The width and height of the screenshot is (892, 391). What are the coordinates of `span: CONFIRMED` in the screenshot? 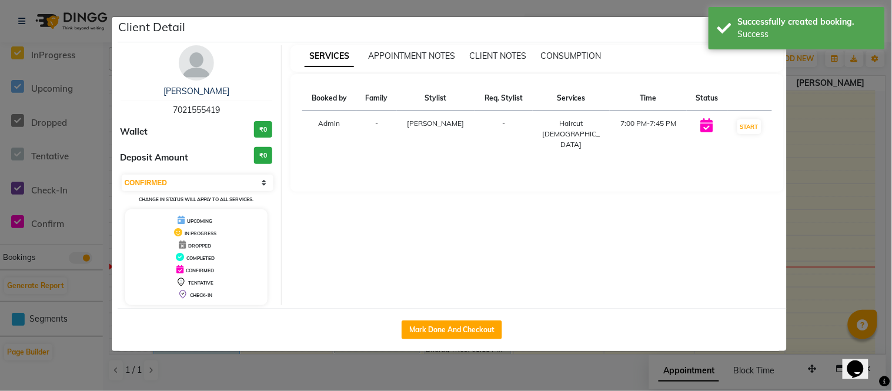 It's located at (200, 271).